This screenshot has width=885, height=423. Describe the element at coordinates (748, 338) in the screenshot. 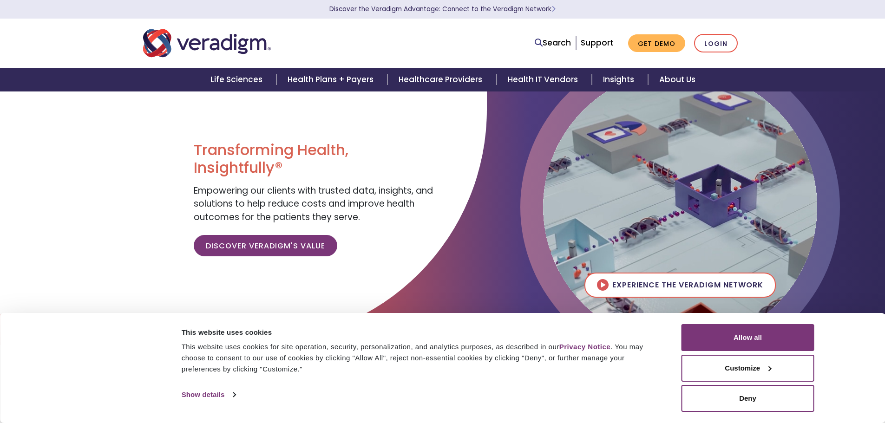

I see `button: Allow all` at that location.